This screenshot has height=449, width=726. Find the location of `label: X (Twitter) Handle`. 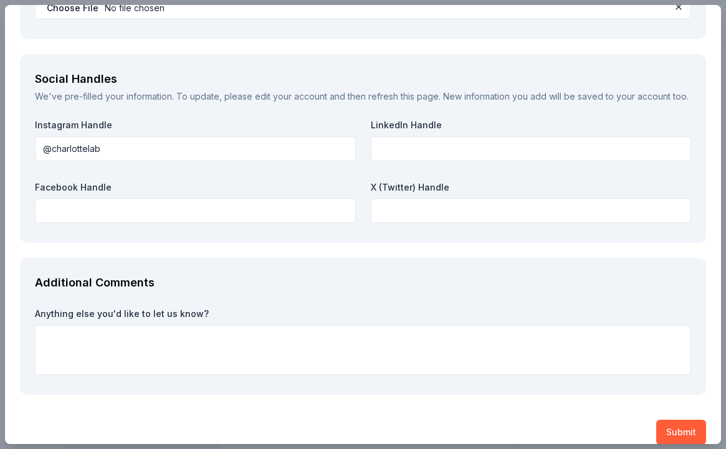

label: X (Twitter) Handle is located at coordinates (531, 187).